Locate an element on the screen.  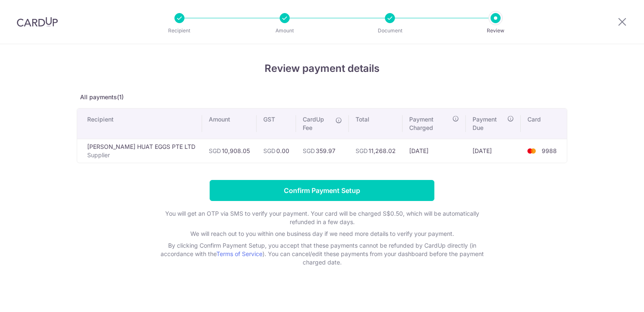
p: Amount is located at coordinates (285, 30).